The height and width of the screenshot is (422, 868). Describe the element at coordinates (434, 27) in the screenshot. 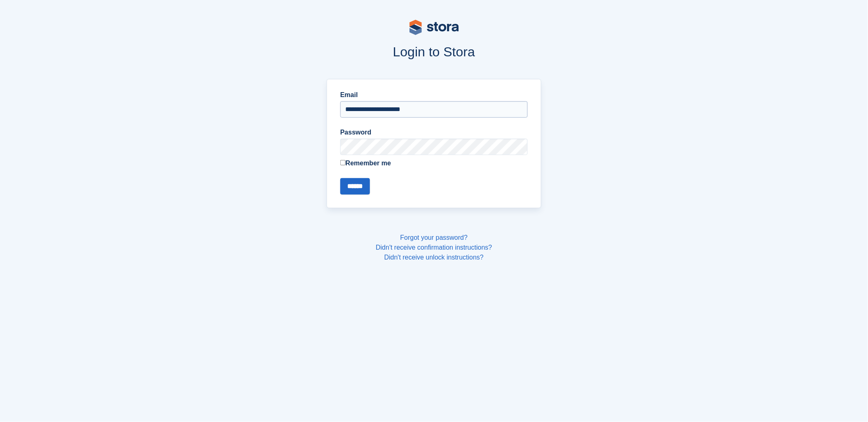

I see `img: stora-logo-53a41332b3708ae10de48c4981b4e9114cc0af31d8433b30ea865607fb682f29.svg` at that location.